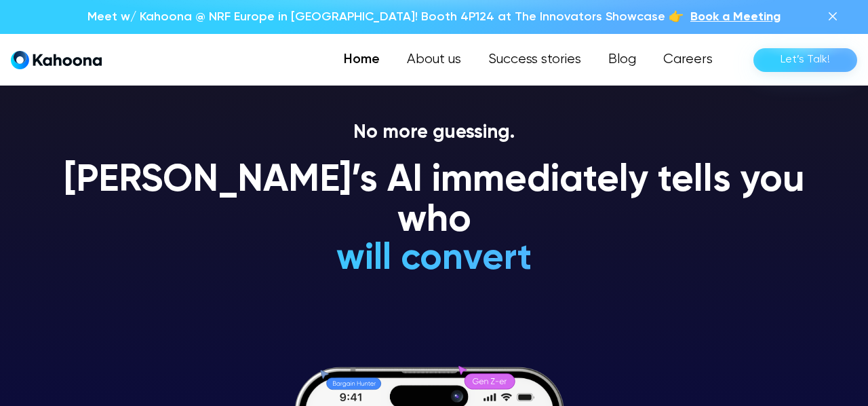 The height and width of the screenshot is (406, 868). What do you see at coordinates (362, 60) in the screenshot?
I see `a: Home` at bounding box center [362, 60].